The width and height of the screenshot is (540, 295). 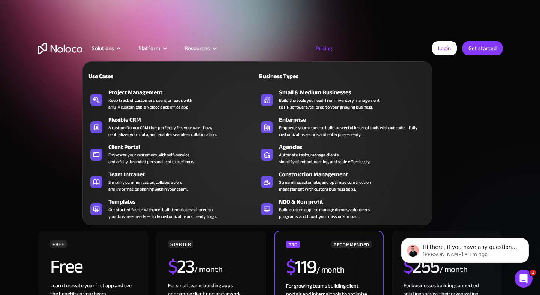 What do you see at coordinates (444, 48) in the screenshot?
I see `a: Login` at bounding box center [444, 48].